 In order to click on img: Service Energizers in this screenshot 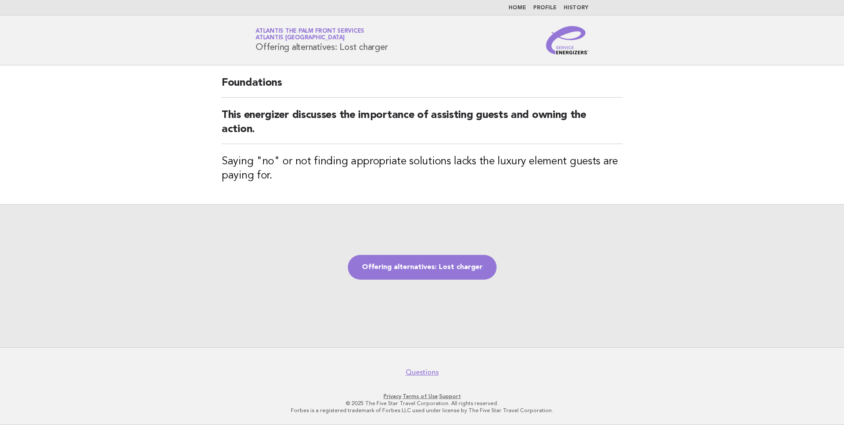, I will do `click(567, 40)`.